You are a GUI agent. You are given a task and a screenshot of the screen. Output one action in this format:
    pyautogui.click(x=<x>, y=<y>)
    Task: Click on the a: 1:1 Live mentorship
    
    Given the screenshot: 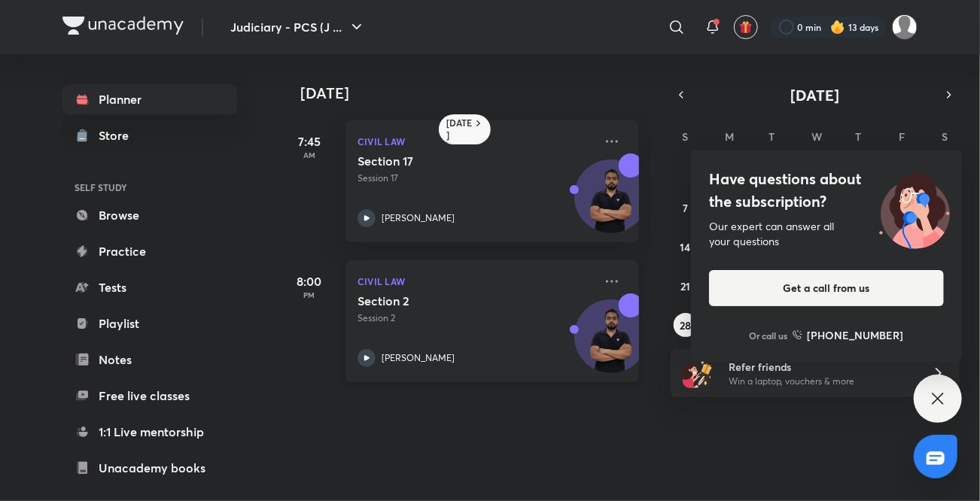 What is the action you would take?
    pyautogui.click(x=150, y=432)
    